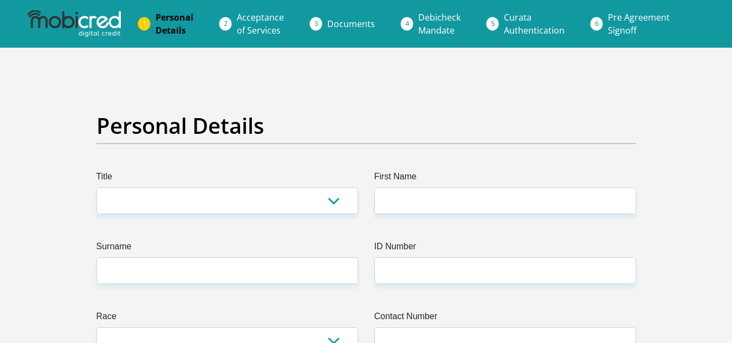 The width and height of the screenshot is (732, 343). I want to click on a: PersonalDetails, so click(175, 24).